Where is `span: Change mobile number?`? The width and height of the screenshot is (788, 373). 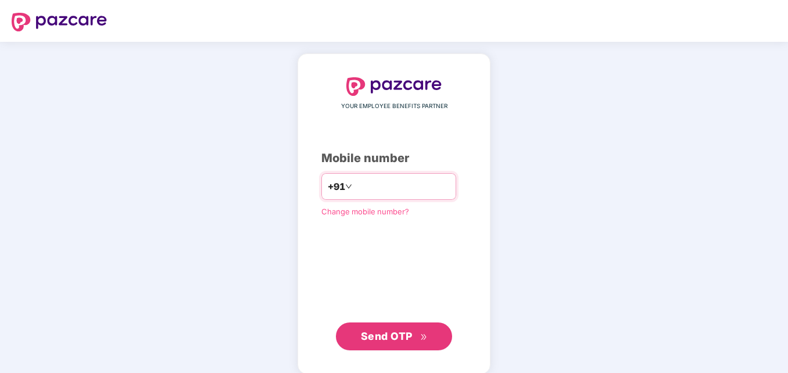
span: Change mobile number? is located at coordinates (365, 212).